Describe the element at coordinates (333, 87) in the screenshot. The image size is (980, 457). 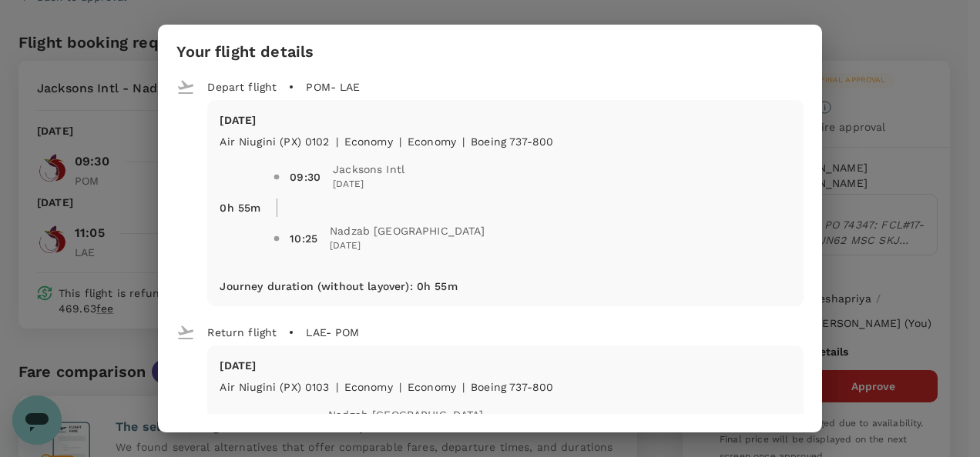
I see `p: POM - LAE` at that location.